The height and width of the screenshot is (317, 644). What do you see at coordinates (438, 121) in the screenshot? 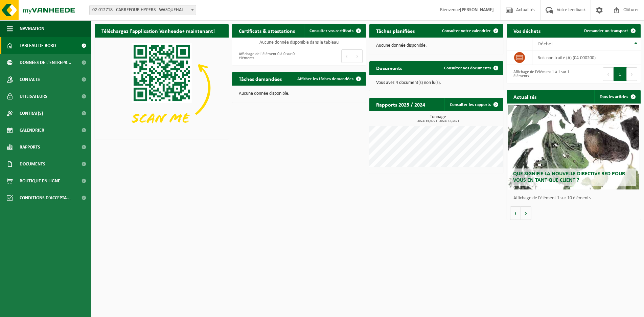
I see `span: 2024: 66,670 t - 2025: 47,140 t` at bounding box center [438, 121].